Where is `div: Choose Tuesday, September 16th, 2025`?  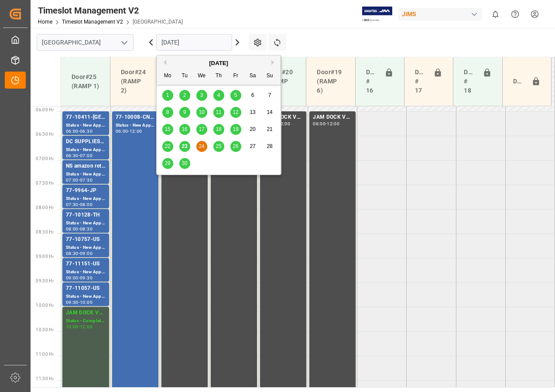
div: Choose Tuesday, September 16th, 2025 is located at coordinates (184, 129).